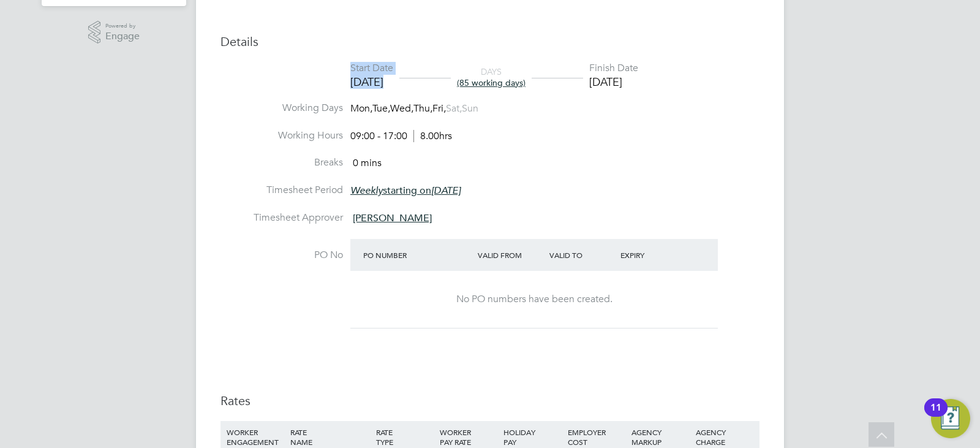 The image size is (980, 448). What do you see at coordinates (123, 26) in the screenshot?
I see `span: Powered by` at bounding box center [123, 26].